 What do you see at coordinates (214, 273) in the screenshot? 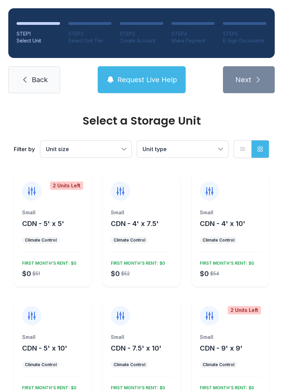
I see `div: $54` at bounding box center [214, 273].